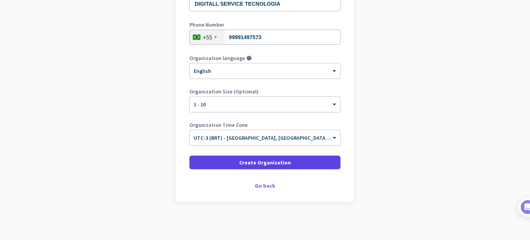  What do you see at coordinates (265, 125) in the screenshot?
I see `label: Organization Time Zone` at bounding box center [265, 125].